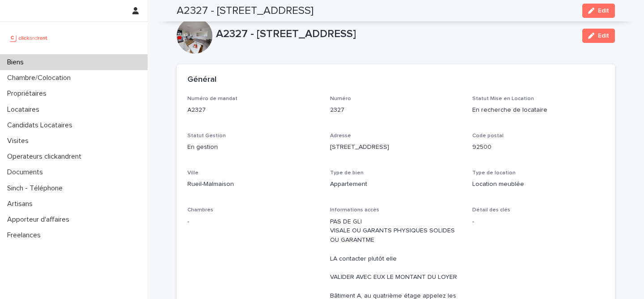  Describe the element at coordinates (538, 110) in the screenshot. I see `p: En recherche de locataire` at that location.